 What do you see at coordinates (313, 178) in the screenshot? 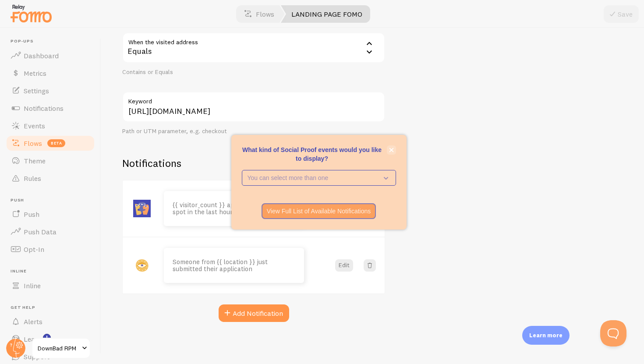
I see `p: You can select more than one` at bounding box center [313, 178].